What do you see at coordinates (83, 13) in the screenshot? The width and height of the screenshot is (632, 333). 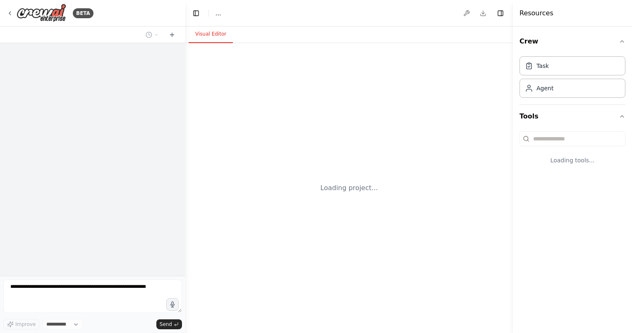 I see `div: BETA` at bounding box center [83, 13].